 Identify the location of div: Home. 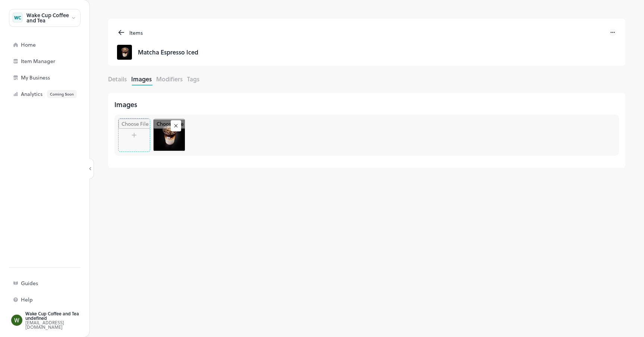
(58, 45).